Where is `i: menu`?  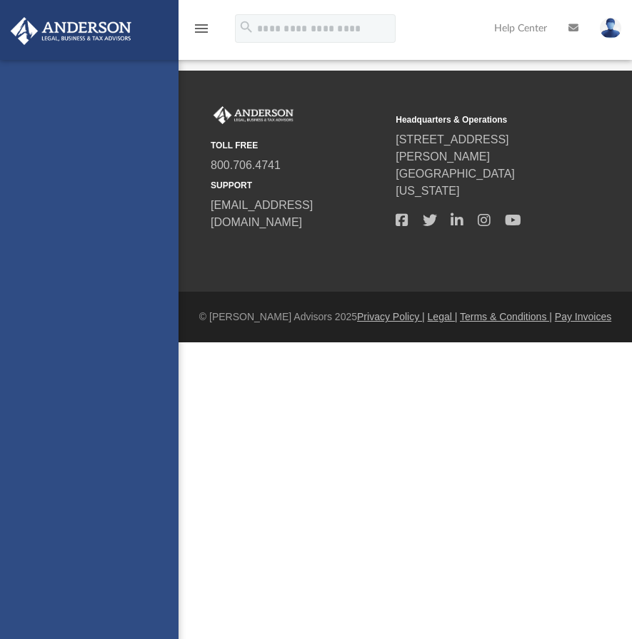
i: menu is located at coordinates (201, 29).